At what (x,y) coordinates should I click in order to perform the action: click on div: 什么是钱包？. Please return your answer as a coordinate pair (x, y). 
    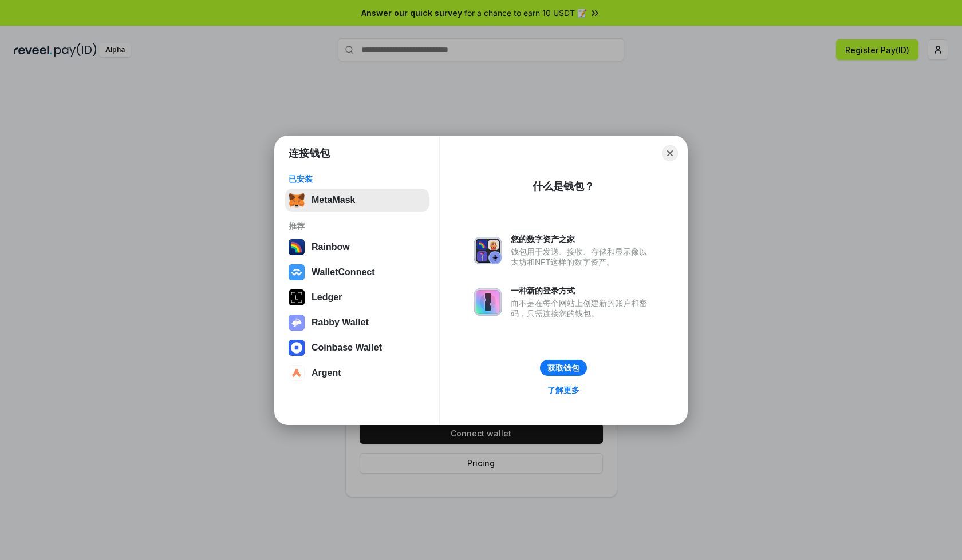
    Looking at the image, I should click on (564, 187).